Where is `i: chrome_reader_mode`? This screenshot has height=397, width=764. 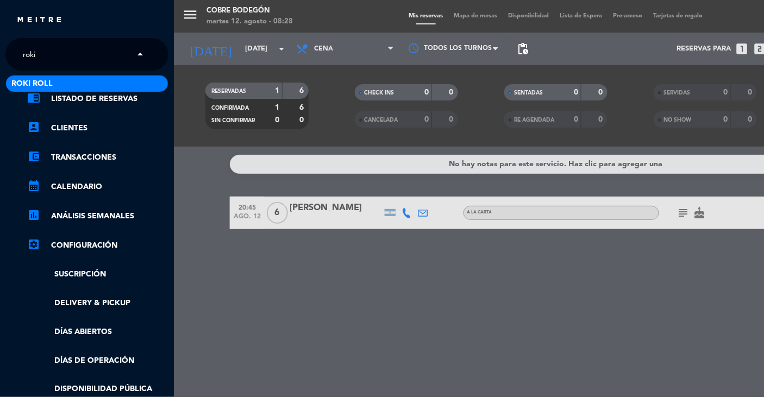 i: chrome_reader_mode is located at coordinates (34, 98).